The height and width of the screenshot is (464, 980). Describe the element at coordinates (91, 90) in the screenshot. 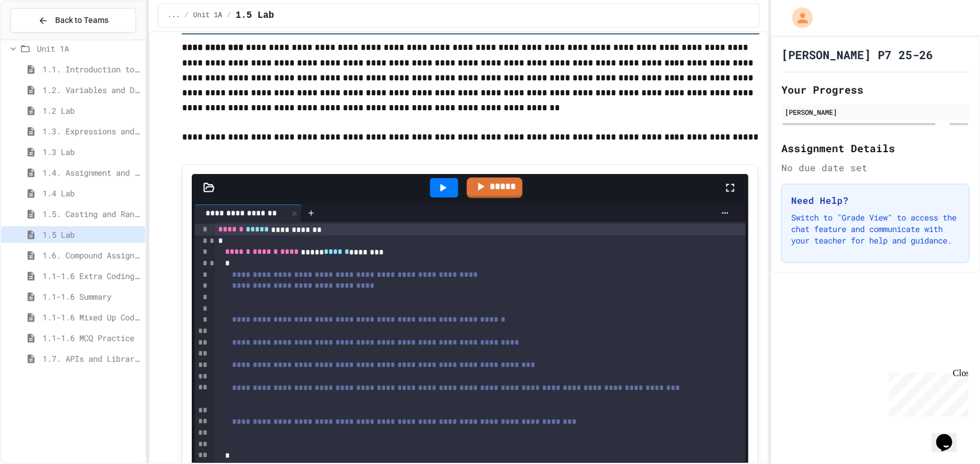

I see `span: 1.2. Variables and Data Types` at that location.